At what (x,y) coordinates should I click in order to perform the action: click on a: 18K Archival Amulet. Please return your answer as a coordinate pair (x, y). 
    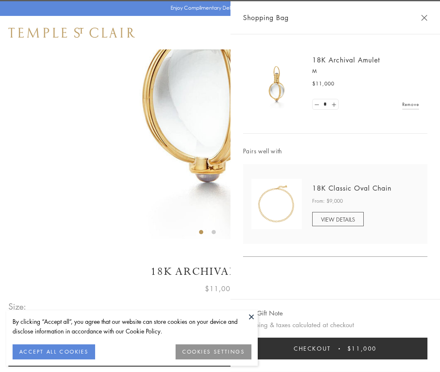
    Looking at the image, I should click on (346, 60).